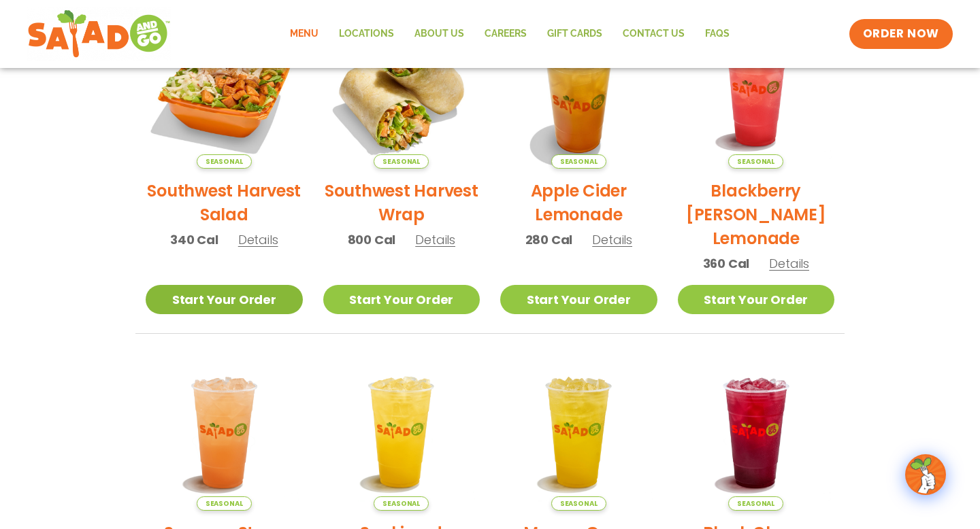 Image resolution: width=980 pixels, height=529 pixels. I want to click on img: Product photo for Summer Stone Fruit Lemonade, so click(224, 433).